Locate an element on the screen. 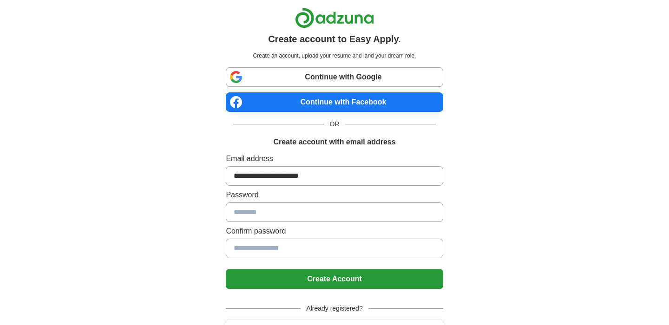 This screenshot has height=325, width=669. a: Continue with Facebook is located at coordinates (334, 102).